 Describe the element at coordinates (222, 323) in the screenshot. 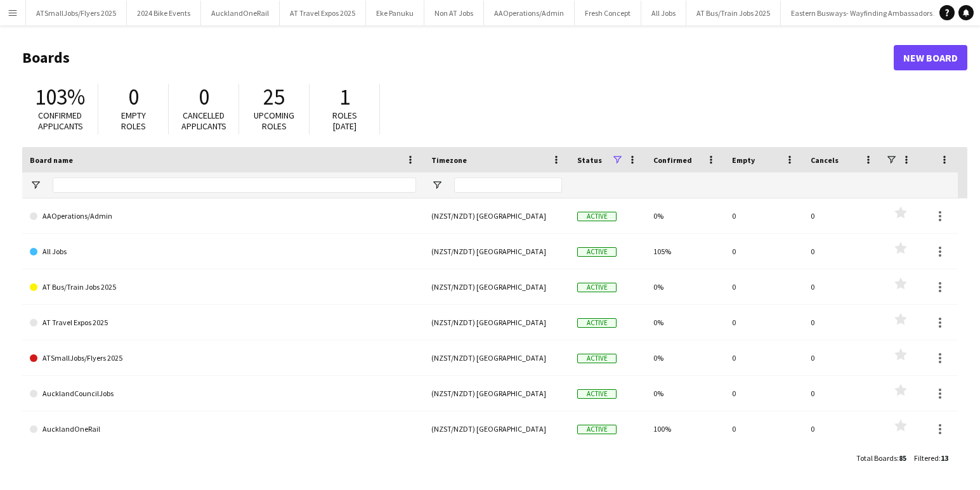

I see `a: AT Travel Expos 2025` at that location.